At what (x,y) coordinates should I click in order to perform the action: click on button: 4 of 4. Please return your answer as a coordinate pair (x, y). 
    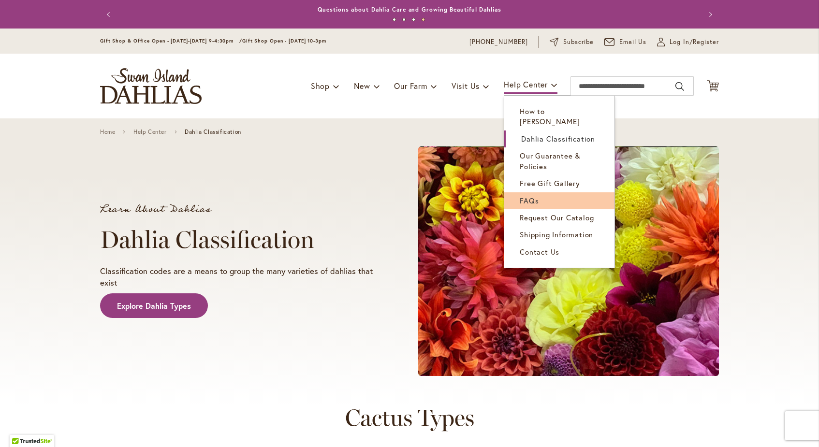
    Looking at the image, I should click on (423, 19).